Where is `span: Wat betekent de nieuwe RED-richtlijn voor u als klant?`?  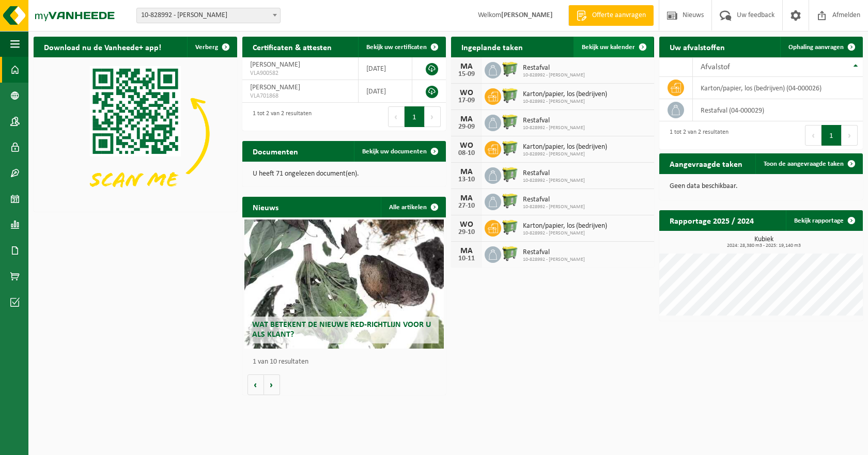 span: Wat betekent de nieuwe RED-richtlijn voor u als klant? is located at coordinates (341, 329).